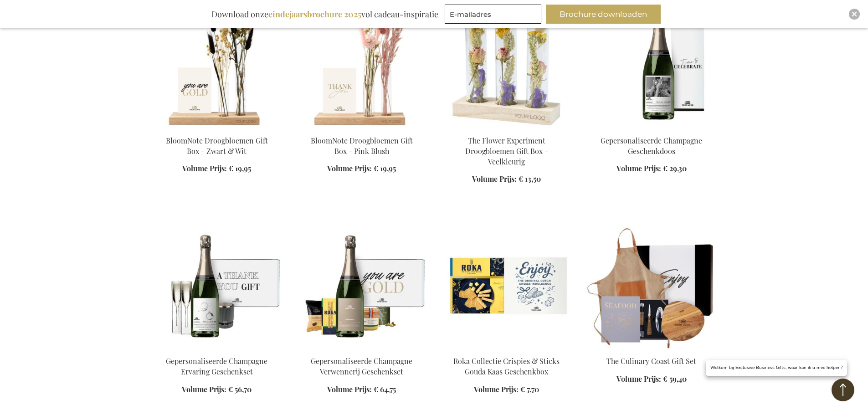 The width and height of the screenshot is (868, 415). I want to click on span: € 7,70, so click(529, 389).